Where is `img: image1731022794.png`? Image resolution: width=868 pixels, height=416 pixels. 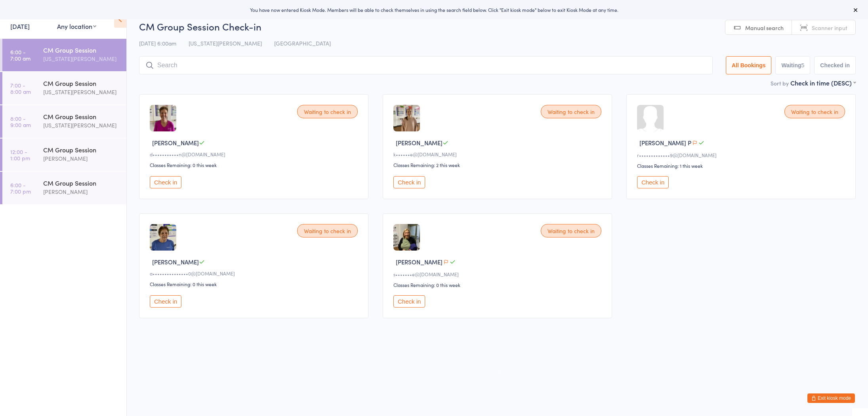
img: image1731022794.png is located at coordinates (406, 118).